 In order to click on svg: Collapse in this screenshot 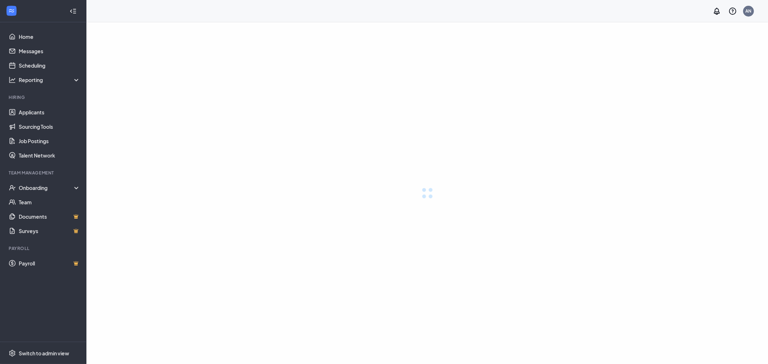, I will do `click(73, 11)`.